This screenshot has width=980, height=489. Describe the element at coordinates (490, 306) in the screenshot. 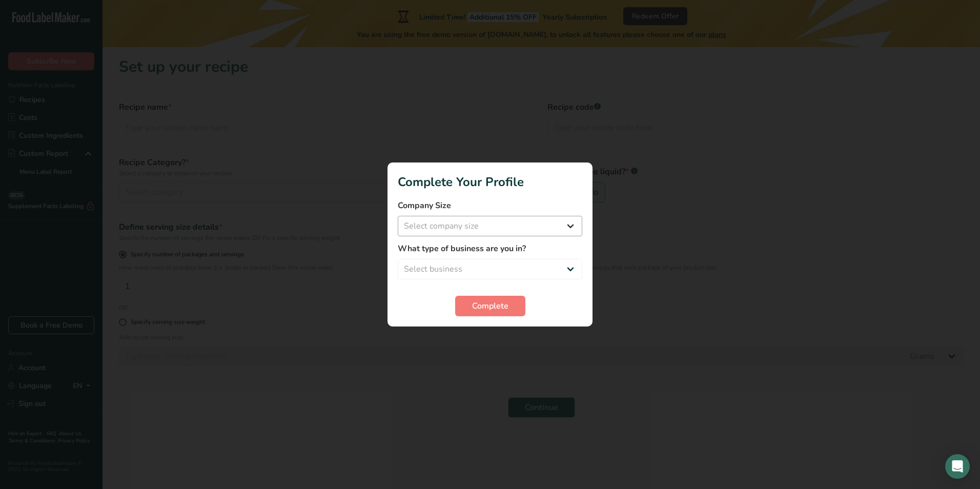

I see `button: Complete` at that location.